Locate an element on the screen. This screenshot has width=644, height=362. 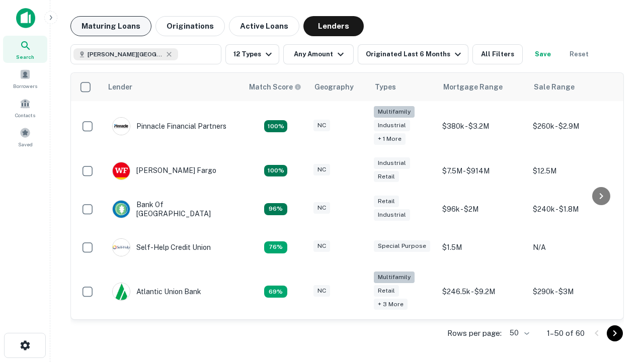
button: Lenders is located at coordinates (334, 26).